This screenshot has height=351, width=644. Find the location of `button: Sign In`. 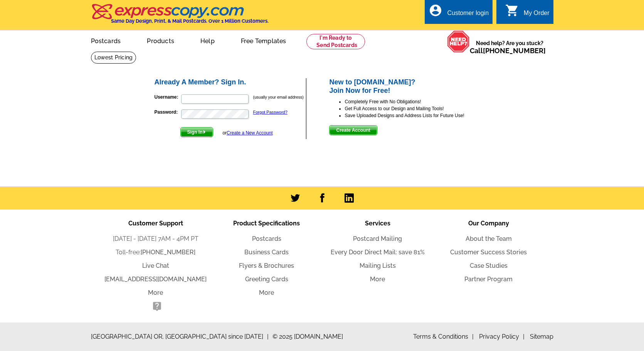

button: Sign In is located at coordinates (197, 132).